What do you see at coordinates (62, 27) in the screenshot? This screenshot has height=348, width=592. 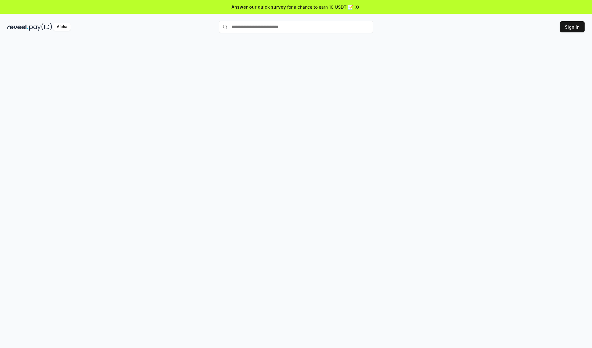 I see `div: Alpha` at bounding box center [62, 27].